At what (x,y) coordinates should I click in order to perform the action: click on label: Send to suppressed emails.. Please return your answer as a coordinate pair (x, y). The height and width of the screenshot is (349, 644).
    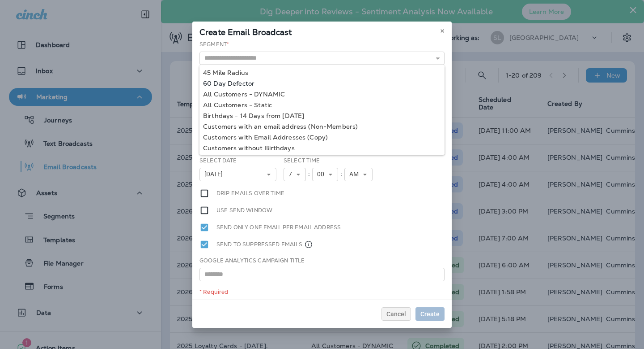
    Looking at the image, I should click on (265, 244).